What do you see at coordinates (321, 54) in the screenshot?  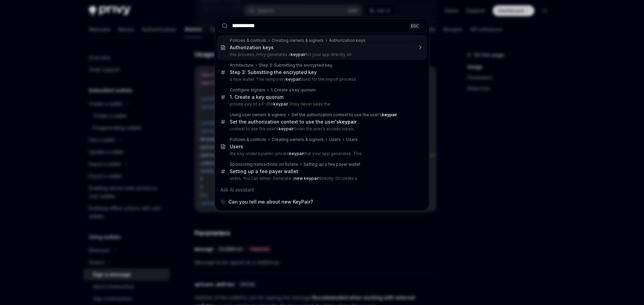 I see `p: this process, Privy generates a for your app directly on` at bounding box center [321, 54].